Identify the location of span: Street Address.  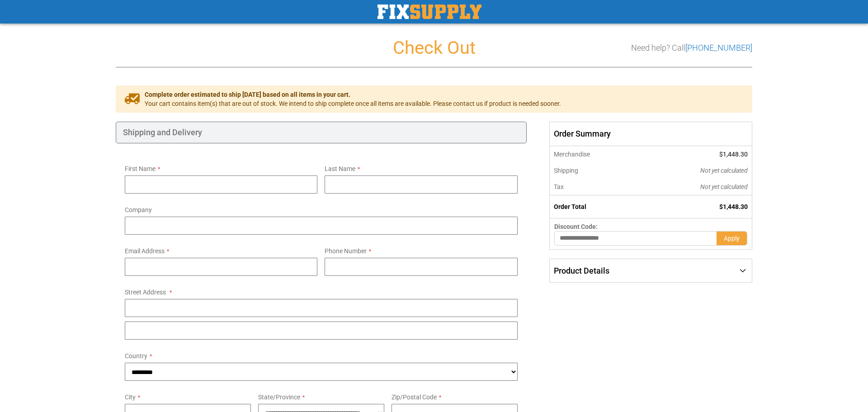
(145, 292).